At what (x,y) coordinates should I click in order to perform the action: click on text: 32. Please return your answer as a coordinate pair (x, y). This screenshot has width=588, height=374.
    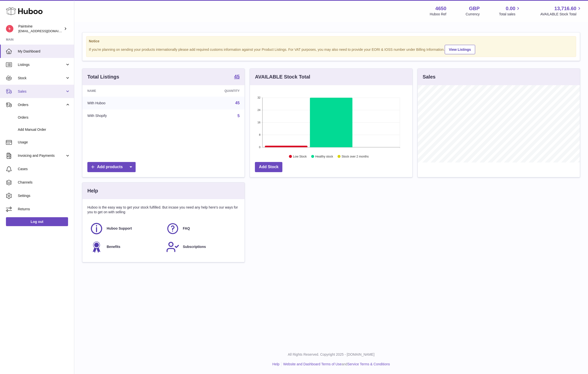
    Looking at the image, I should click on (259, 98).